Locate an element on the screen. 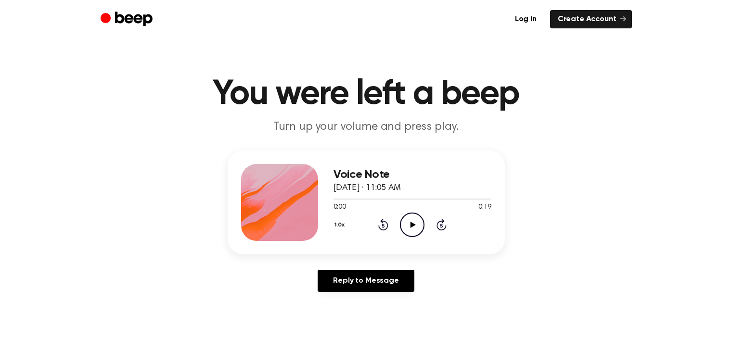 The height and width of the screenshot is (351, 732). h1: You were left a beep is located at coordinates (366, 94).